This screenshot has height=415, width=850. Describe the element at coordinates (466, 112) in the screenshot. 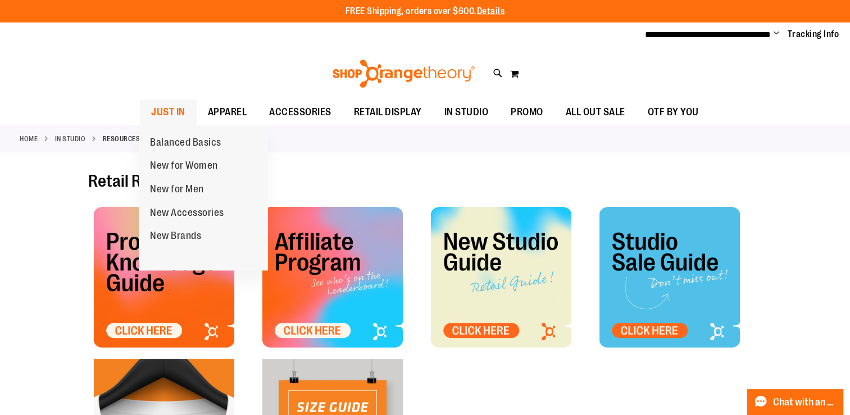

I see `span: IN STUDIO` at that location.